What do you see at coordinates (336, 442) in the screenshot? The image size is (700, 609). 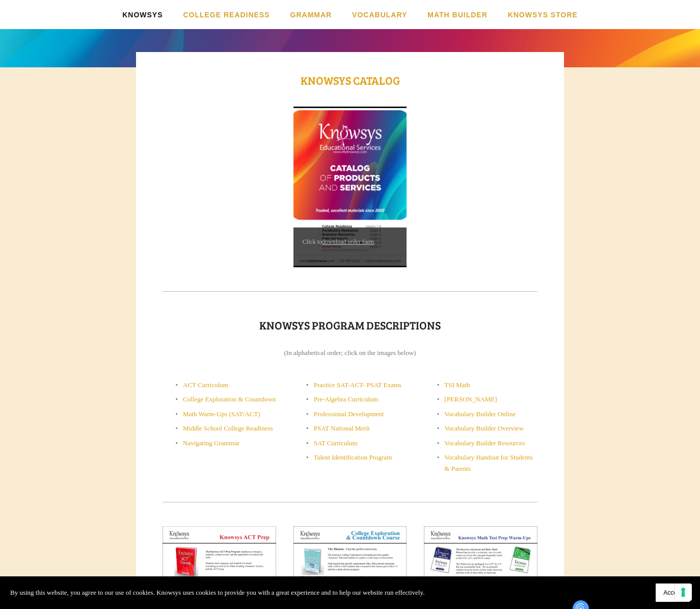 I see `a: SAT Curriculum` at bounding box center [336, 442].